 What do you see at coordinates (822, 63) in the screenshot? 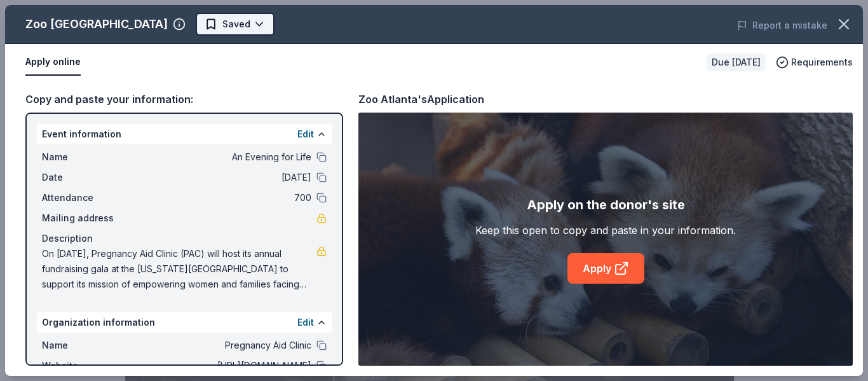
I see `span: Requirements` at bounding box center [822, 63].